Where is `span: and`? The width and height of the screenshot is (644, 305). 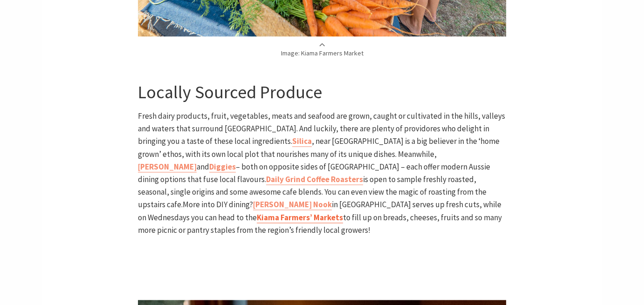 span: and is located at coordinates (202, 167).